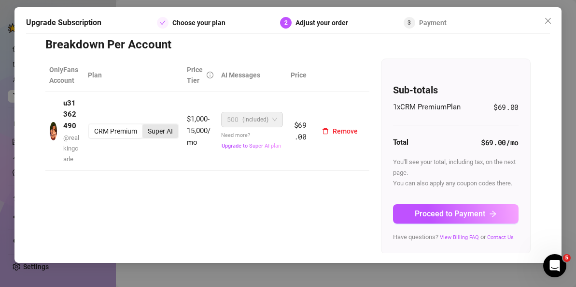 This screenshot has width=576, height=287. I want to click on span: $1,000-15,000/mo, so click(199, 130).